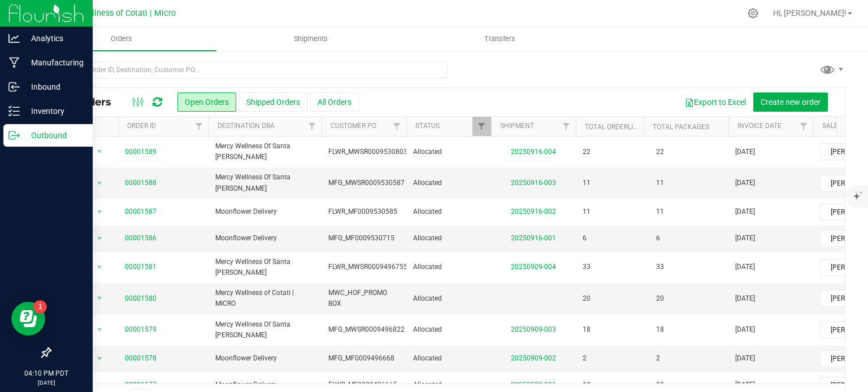  What do you see at coordinates (753, 13) in the screenshot?
I see `div: Manage settings` at bounding box center [753, 13].